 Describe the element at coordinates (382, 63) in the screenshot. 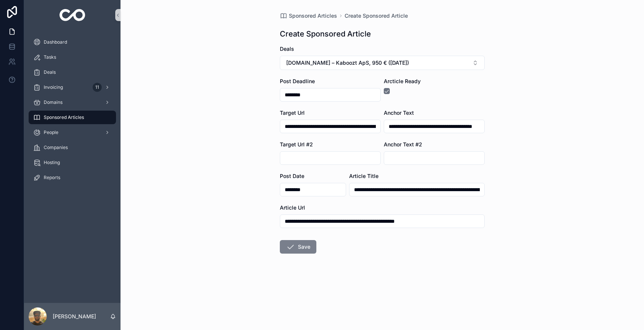

I see `button: Select Button` at that location.